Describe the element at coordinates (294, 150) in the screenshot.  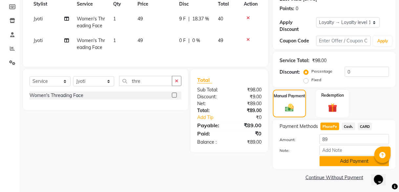
I see `label: Note:` at that location.